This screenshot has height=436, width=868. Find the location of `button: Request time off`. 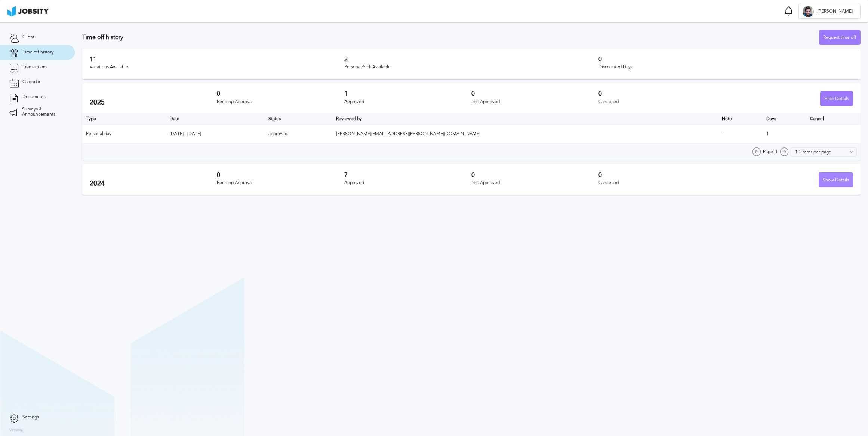

button: Request time off is located at coordinates (840, 37).